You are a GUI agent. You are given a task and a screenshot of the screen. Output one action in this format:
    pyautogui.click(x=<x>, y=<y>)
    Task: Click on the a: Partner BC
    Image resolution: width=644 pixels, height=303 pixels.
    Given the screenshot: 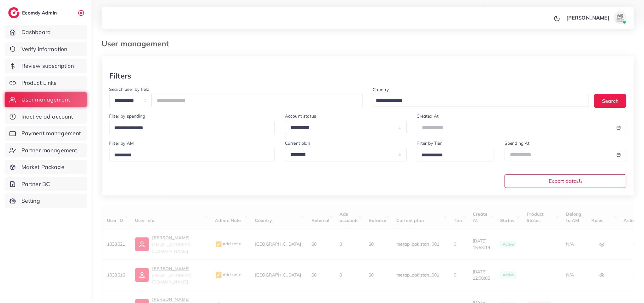 What is the action you would take?
    pyautogui.click(x=46, y=184)
    